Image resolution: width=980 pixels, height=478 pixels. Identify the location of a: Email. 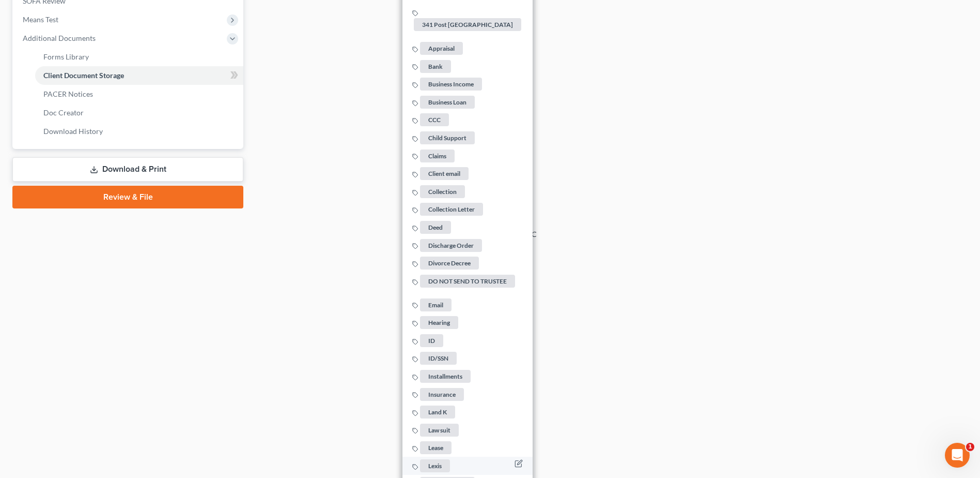
(433, 304).